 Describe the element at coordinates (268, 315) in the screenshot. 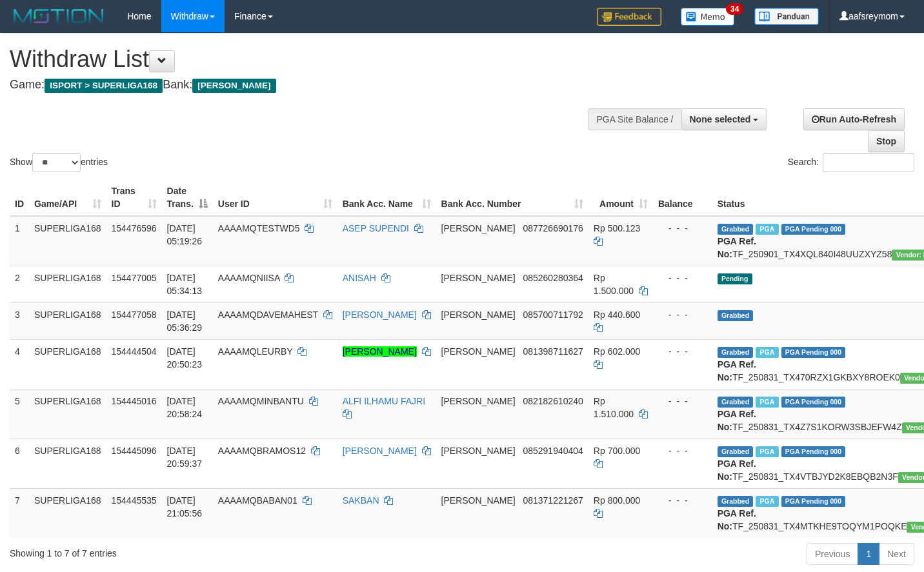

I see `span: AAAAMQDAVEMAHEST` at that location.